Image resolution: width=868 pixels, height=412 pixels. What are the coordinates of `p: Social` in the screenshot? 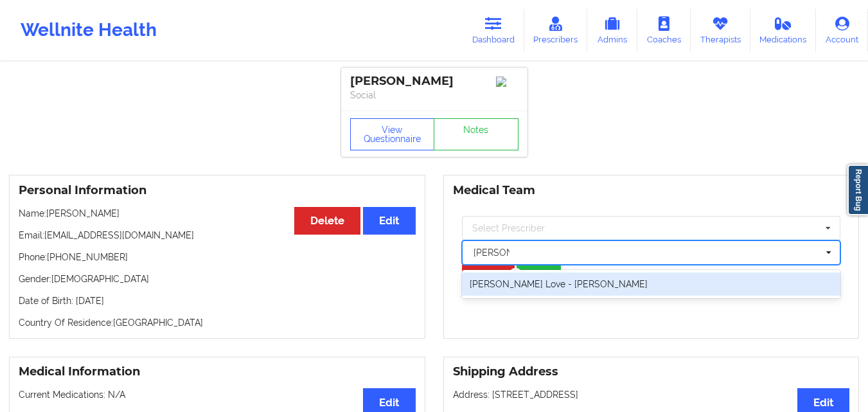 It's located at (434, 95).